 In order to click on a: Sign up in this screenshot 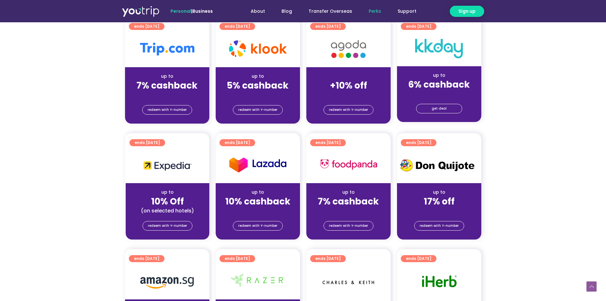, I will do `click(467, 11)`.